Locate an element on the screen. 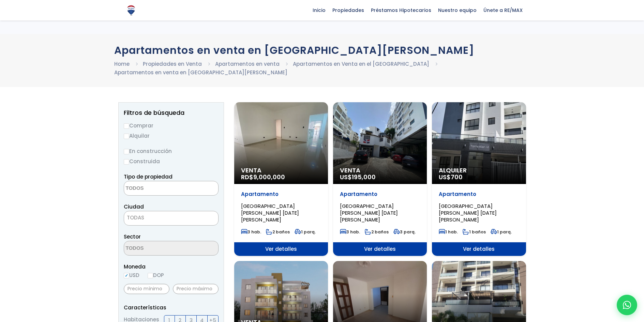  label: USD is located at coordinates (131, 275).